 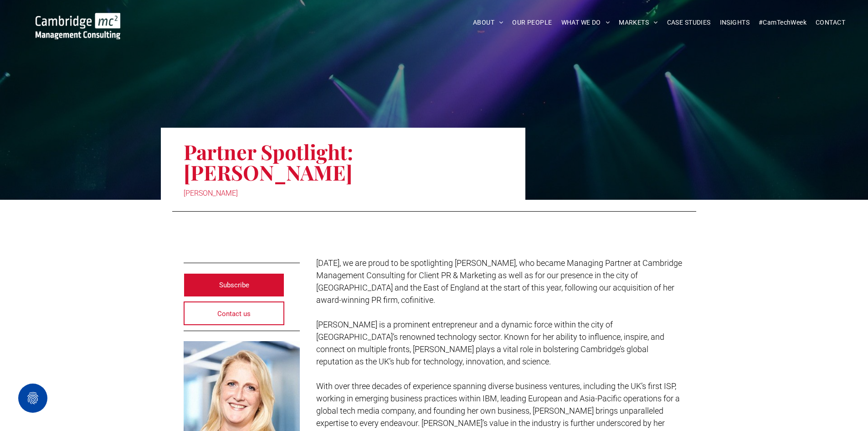 I want to click on a: Your Business Transformed | Cambridge Management Consulting, so click(x=78, y=19).